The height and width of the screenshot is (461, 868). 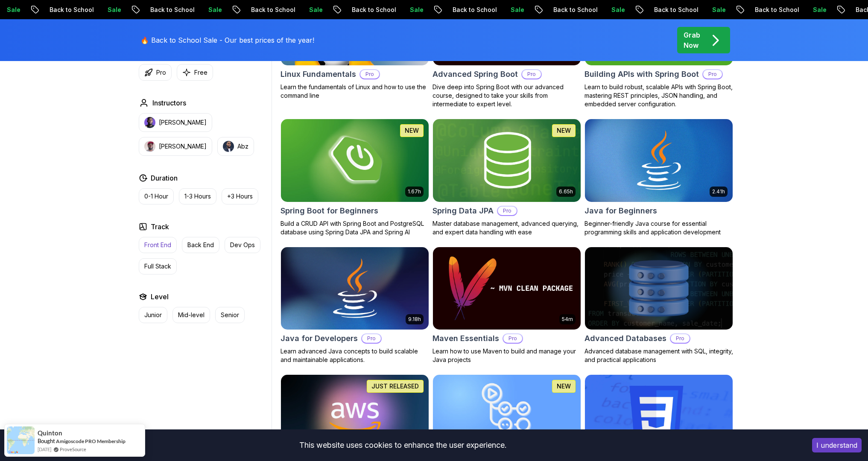 I want to click on p: Master database management, advanced querying, and expert data handling with ease, so click(x=507, y=228).